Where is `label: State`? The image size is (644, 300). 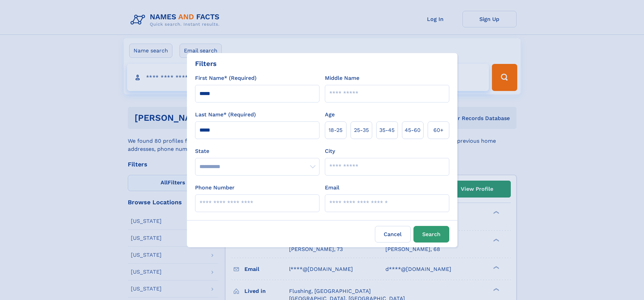
label: State is located at coordinates (258, 151).